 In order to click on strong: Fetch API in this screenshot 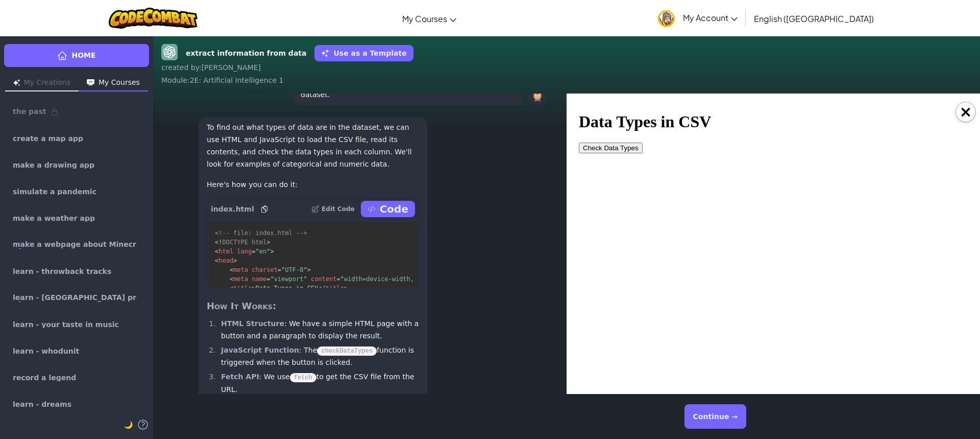, I will do `click(240, 377)`.